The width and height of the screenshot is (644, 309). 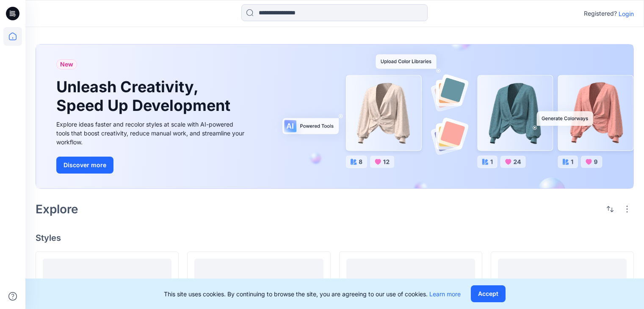 What do you see at coordinates (57, 209) in the screenshot?
I see `h2: Explore` at bounding box center [57, 209].